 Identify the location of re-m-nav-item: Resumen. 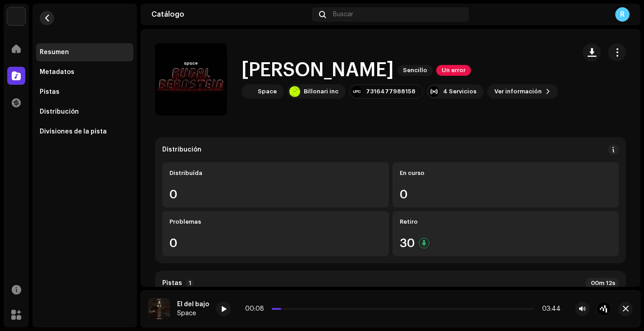
(85, 52).